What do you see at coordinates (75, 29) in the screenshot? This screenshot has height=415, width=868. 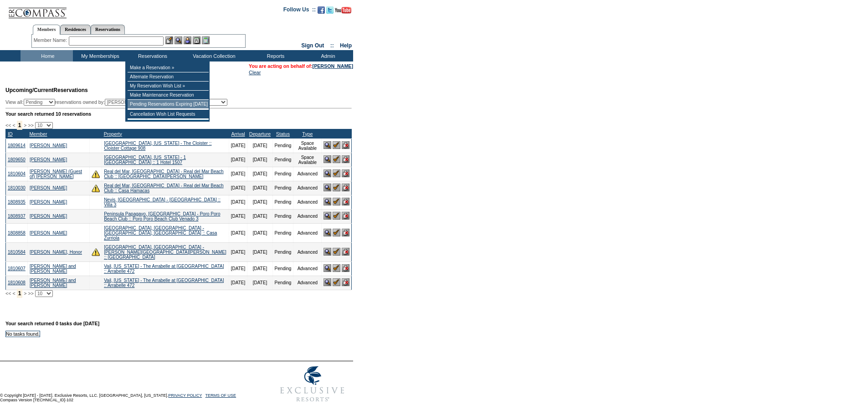 I see `a: Residences` at bounding box center [75, 29].